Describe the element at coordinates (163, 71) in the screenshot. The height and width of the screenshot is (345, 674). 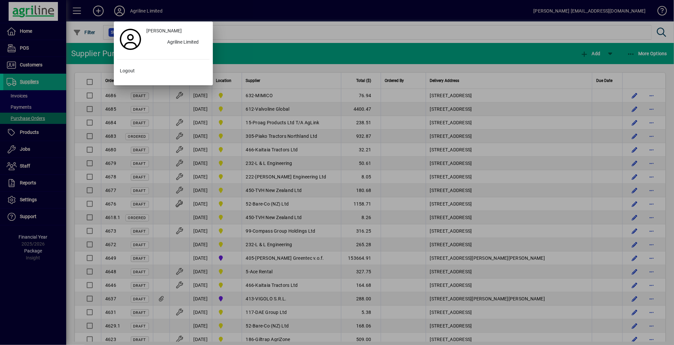
I see `button: Logout` at that location.